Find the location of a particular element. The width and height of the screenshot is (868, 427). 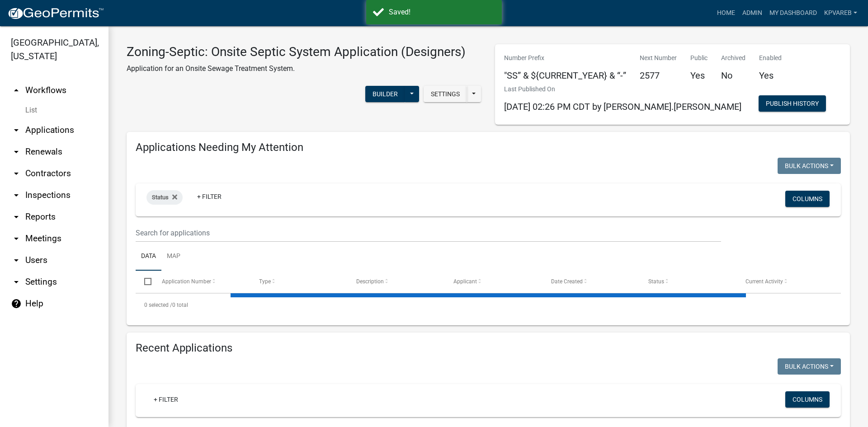

span: Applicant is located at coordinates (465, 281).